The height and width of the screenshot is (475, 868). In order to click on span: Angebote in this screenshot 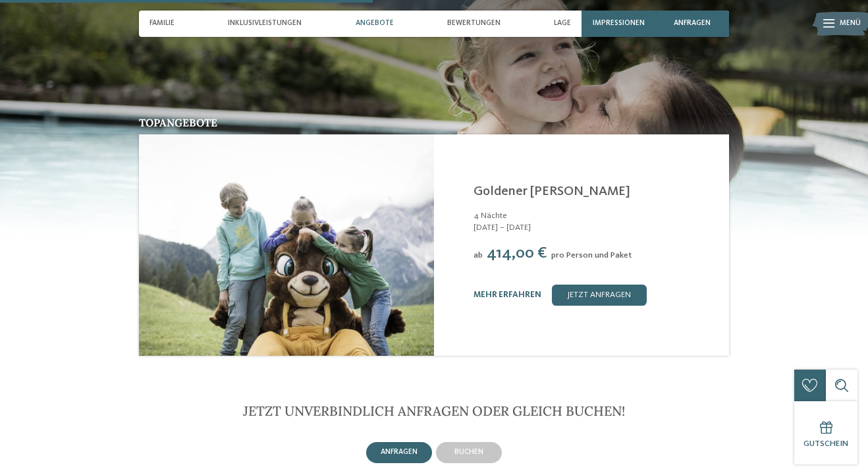, I will do `click(375, 23)`.